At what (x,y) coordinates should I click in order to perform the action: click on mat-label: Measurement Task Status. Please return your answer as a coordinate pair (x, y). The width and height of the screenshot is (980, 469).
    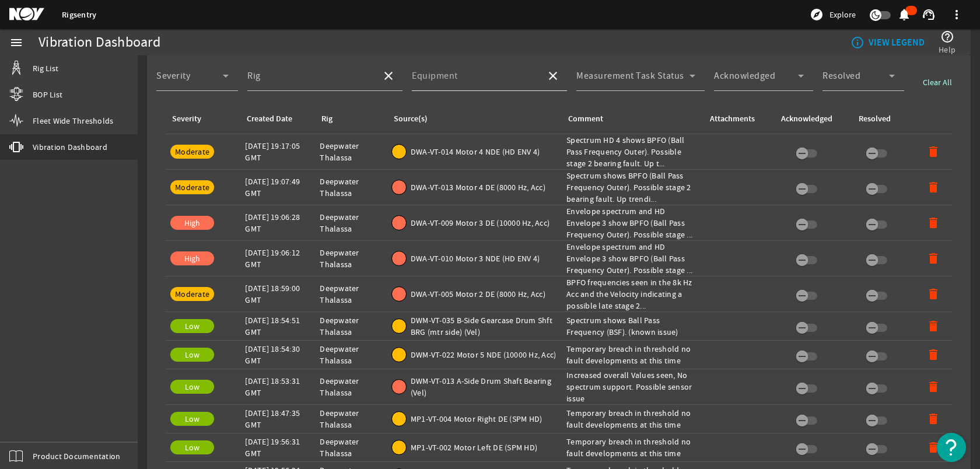
    Looking at the image, I should click on (630, 76).